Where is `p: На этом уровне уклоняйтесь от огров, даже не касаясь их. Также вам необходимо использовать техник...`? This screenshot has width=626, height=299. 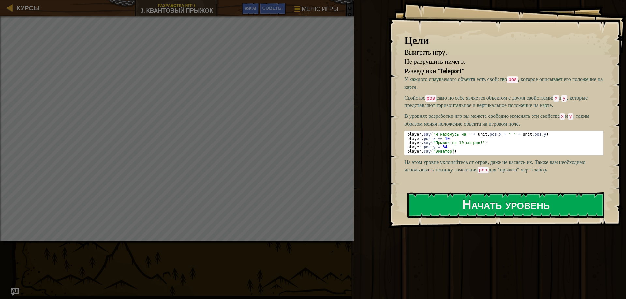 p: На этом уровне уклоняйтесь от огров, даже не касаясь их. Также вам необходимо использовать техник... is located at coordinates (506, 166).